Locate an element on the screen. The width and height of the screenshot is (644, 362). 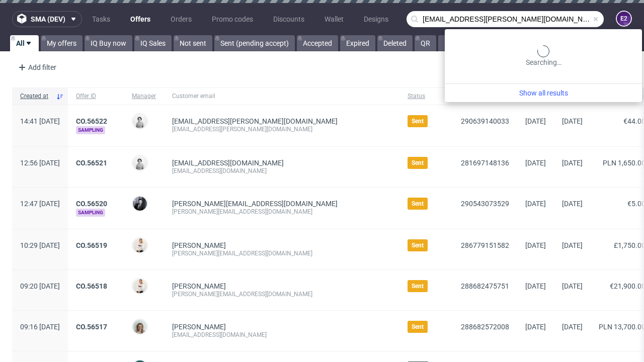
a: Discounts is located at coordinates (288, 19).